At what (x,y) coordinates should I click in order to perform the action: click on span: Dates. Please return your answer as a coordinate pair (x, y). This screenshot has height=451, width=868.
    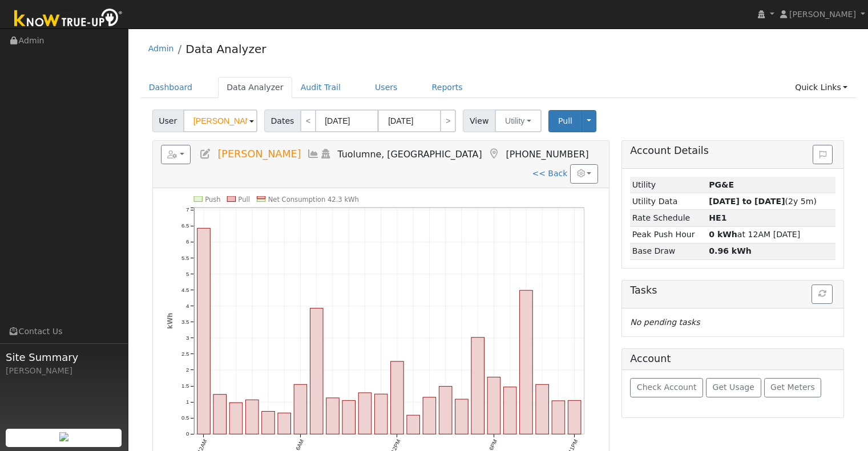
    Looking at the image, I should click on (283, 121).